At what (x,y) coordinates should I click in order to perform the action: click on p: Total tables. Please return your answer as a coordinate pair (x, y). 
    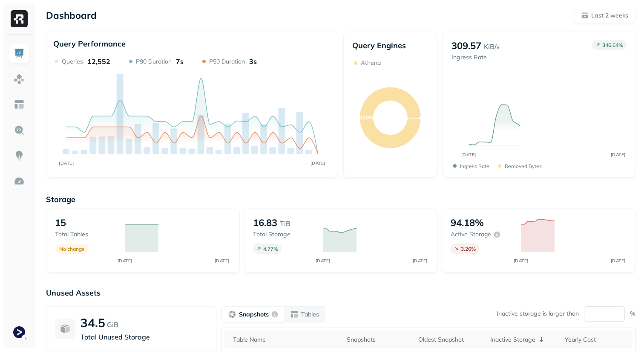
    Looking at the image, I should click on (86, 234).